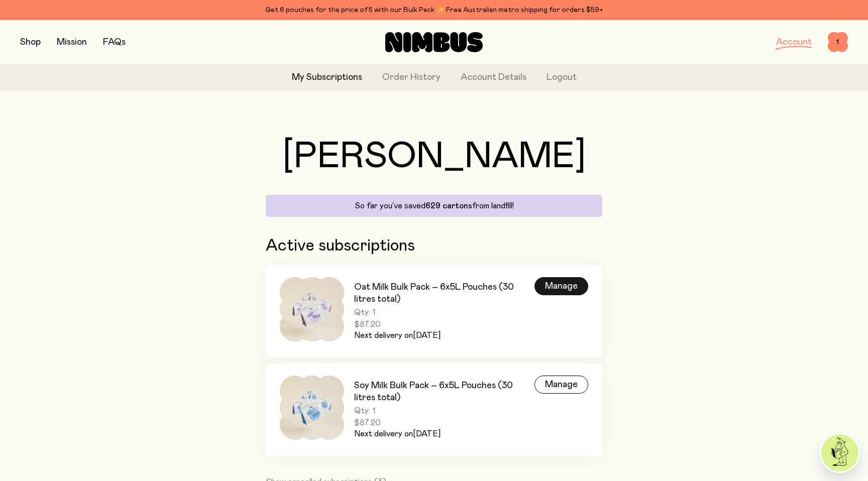 The image size is (868, 481). Describe the element at coordinates (327, 77) in the screenshot. I see `a: My Subscriptions` at that location.